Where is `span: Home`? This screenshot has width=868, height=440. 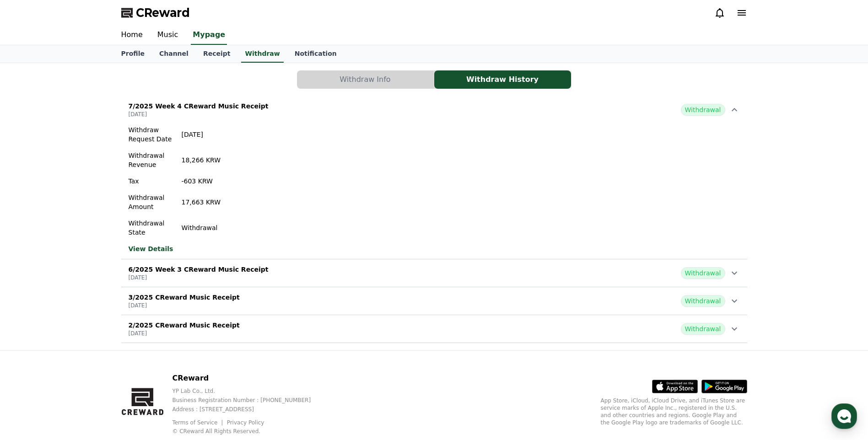
span: Home is located at coordinates (31, 307).